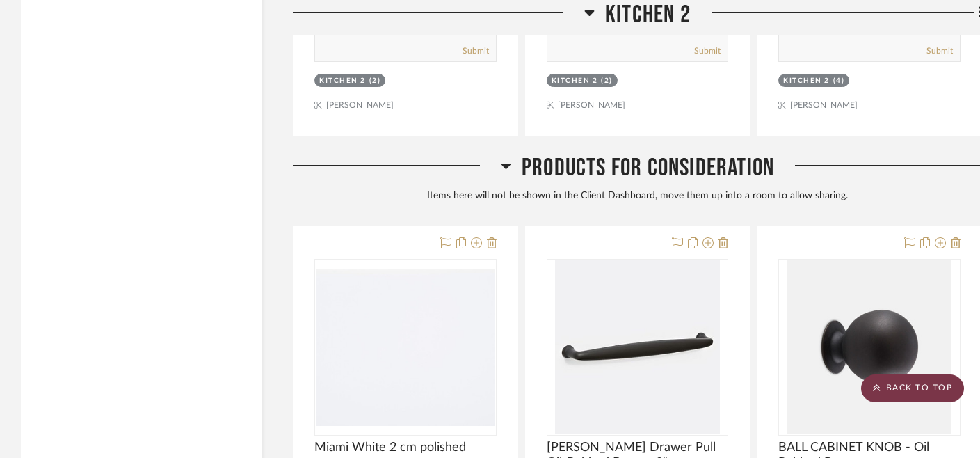  I want to click on span: Miami White 2 cm polished, so click(390, 447).